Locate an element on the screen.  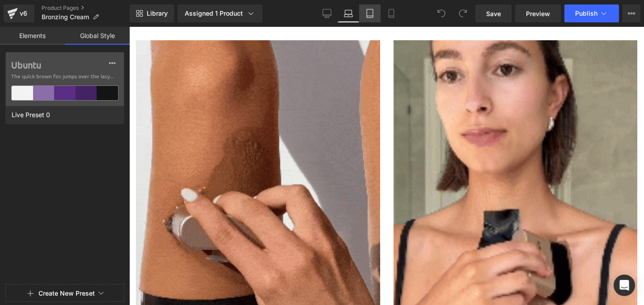
button: Redo is located at coordinates (462, 13).